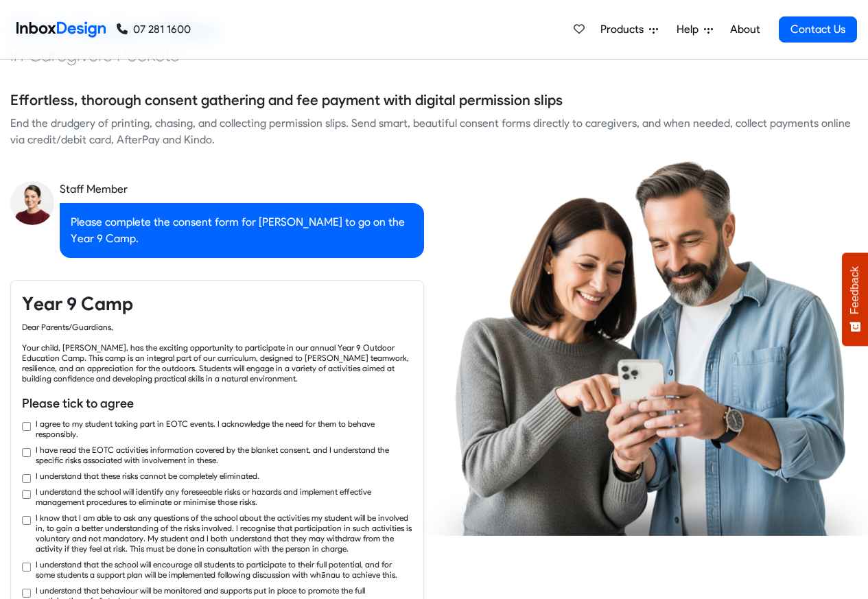 The height and width of the screenshot is (599, 868). What do you see at coordinates (147, 476) in the screenshot?
I see `label: I understand that these risks cannot be completely eliminated.` at bounding box center [147, 476].